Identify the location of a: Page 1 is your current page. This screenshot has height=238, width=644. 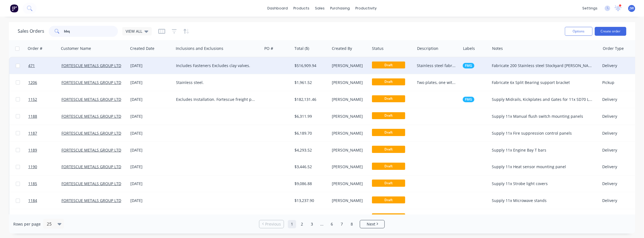
(292, 224).